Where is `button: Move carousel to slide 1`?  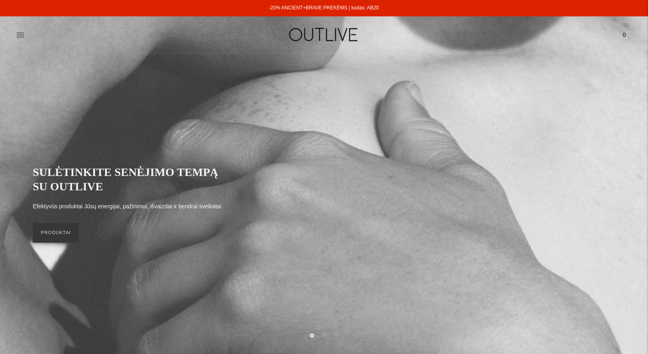
button: Move carousel to slide 1 is located at coordinates (312, 335).